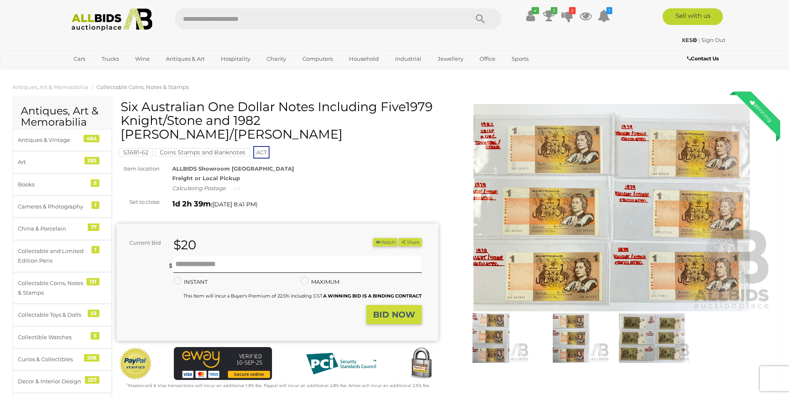 This screenshot has height=397, width=789. Describe the element at coordinates (136, 152) in the screenshot. I see `a: 53681-62` at that location.